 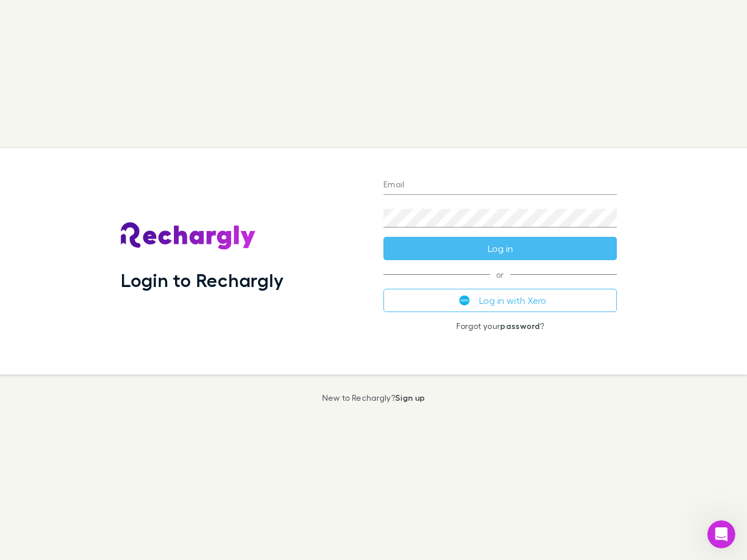 What do you see at coordinates (500, 301) in the screenshot?
I see `button: Log in with Xero` at bounding box center [500, 301].